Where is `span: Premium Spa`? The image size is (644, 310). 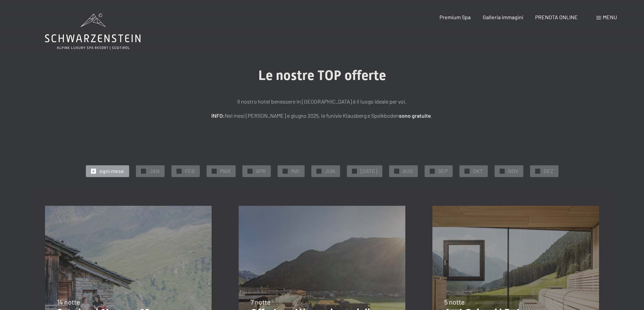
span: Premium Spa is located at coordinates (455, 17).